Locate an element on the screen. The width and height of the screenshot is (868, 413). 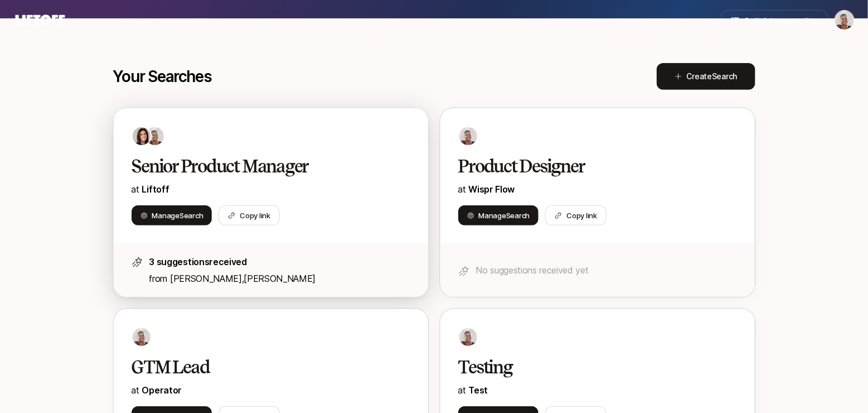
img: Janelle Bradley is located at coordinates (845, 20).